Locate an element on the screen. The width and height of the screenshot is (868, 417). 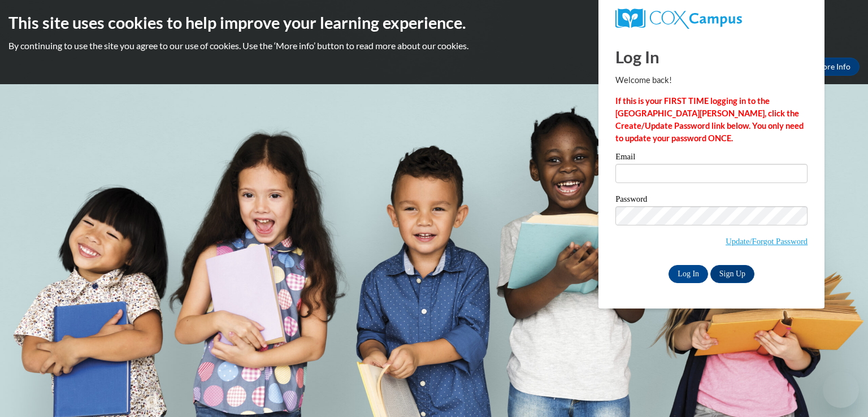
a: COX Campus is located at coordinates (712, 19).